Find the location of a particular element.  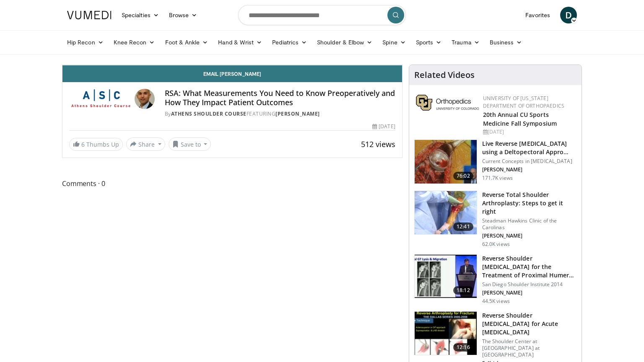

video-js: Video Player is located at coordinates (233, 65).